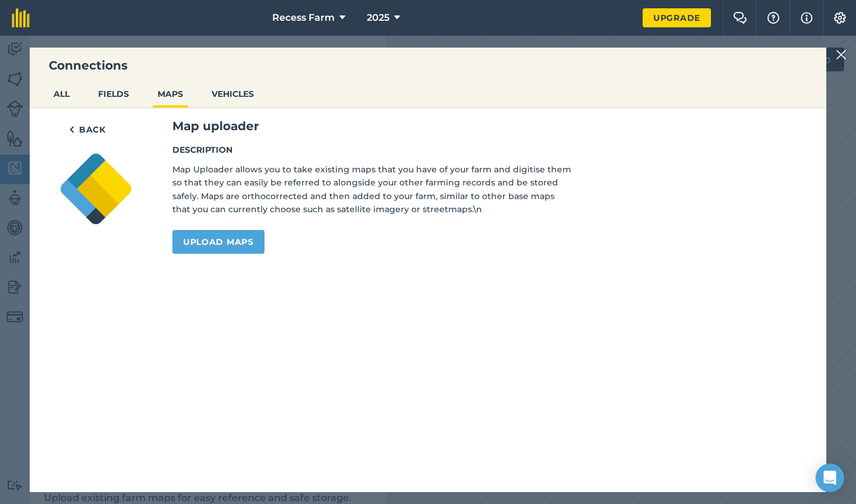 This screenshot has height=504, width=856. I want to click on img: fieldmargin Logo, so click(21, 18).